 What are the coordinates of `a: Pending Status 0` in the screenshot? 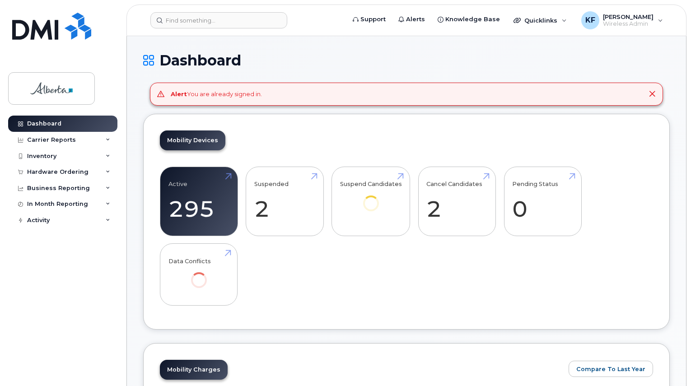 It's located at (543, 202).